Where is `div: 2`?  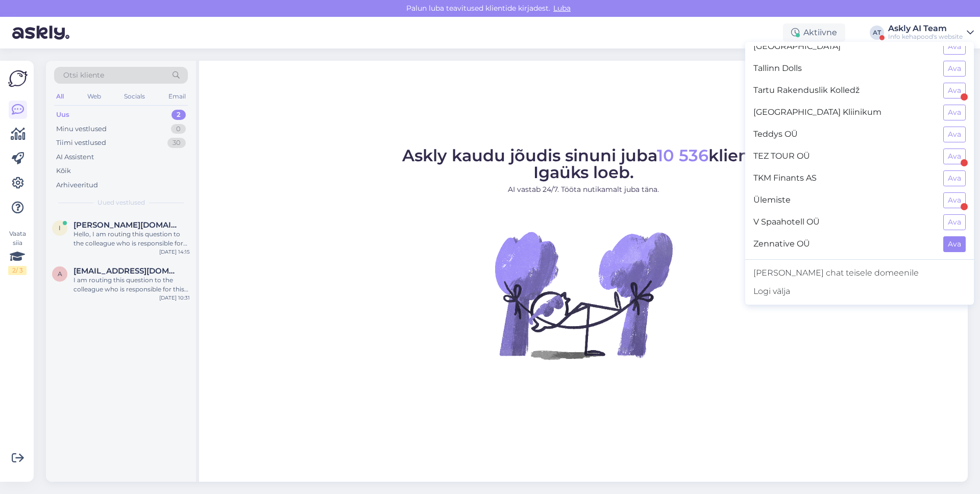 div: 2 is located at coordinates (179, 115).